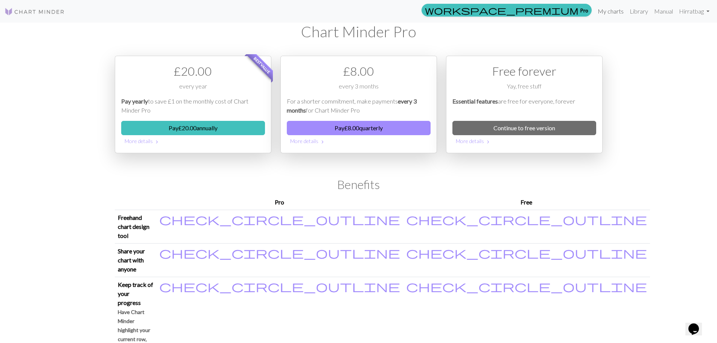 This screenshot has width=717, height=343. I want to click on div: Payment option 2, so click(359, 104).